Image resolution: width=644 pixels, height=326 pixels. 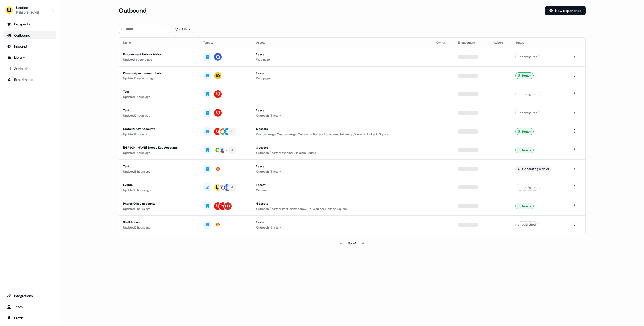 What do you see at coordinates (342, 42) in the screenshot?
I see `th: Assets` at bounding box center [342, 42].